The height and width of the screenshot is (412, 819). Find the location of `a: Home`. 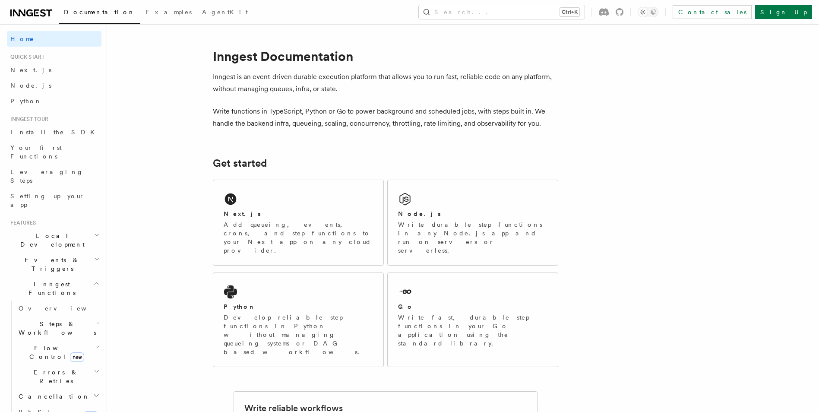

a: Home is located at coordinates (54, 39).